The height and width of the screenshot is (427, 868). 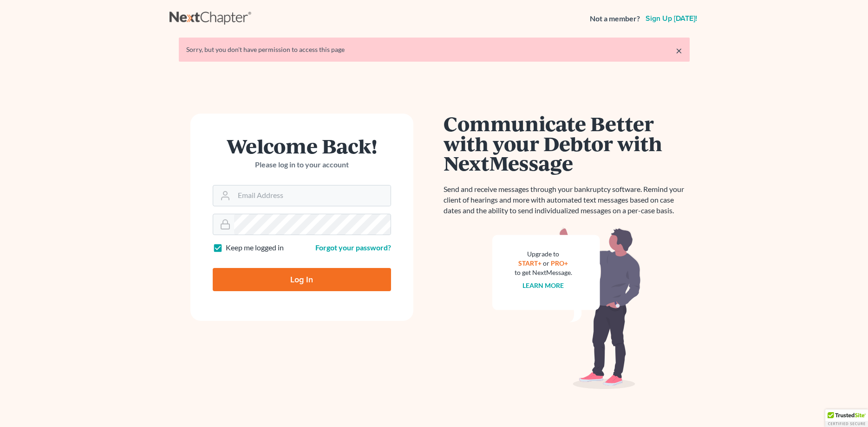 What do you see at coordinates (530, 263) in the screenshot?
I see `a: START+` at bounding box center [530, 263].